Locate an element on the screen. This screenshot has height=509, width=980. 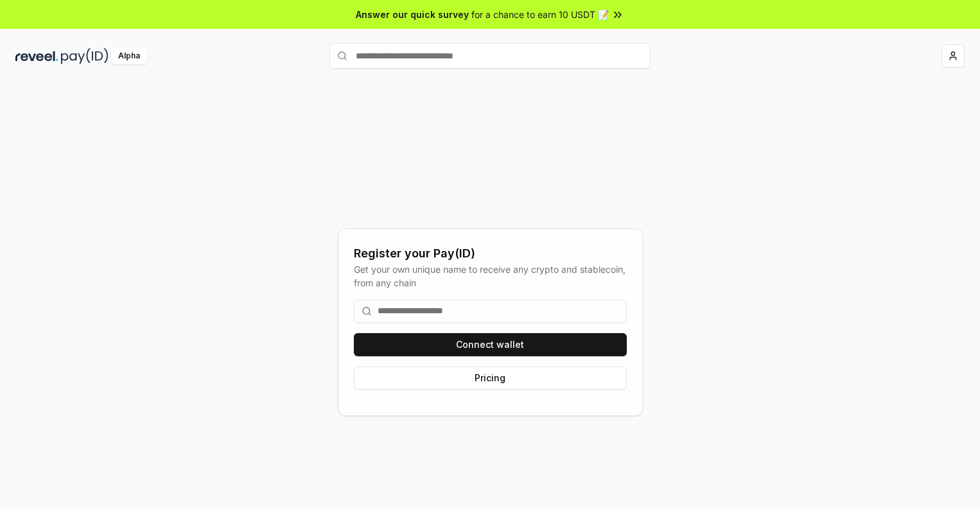
div: Register your Pay(ID) is located at coordinates (490, 254).